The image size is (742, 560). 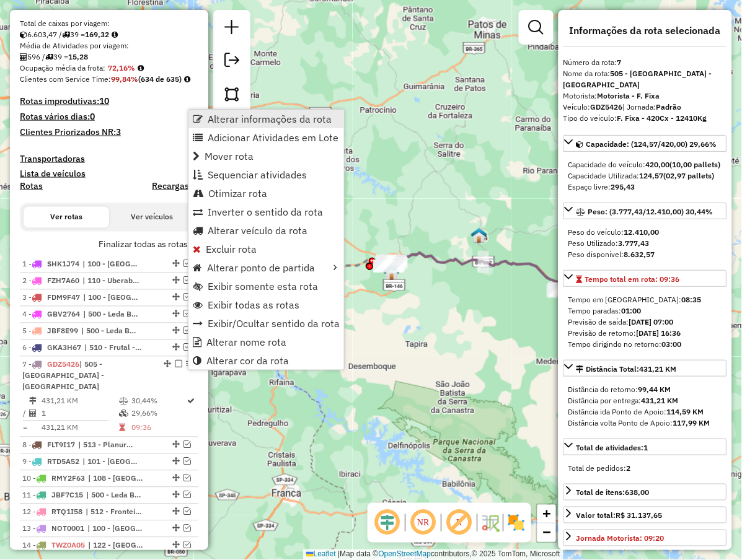 What do you see at coordinates (231, 249) in the screenshot?
I see `span: Excluir rota` at bounding box center [231, 249].